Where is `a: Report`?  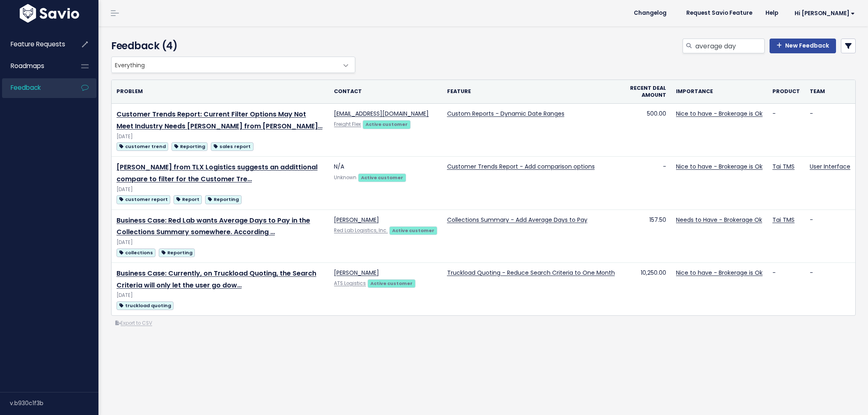
a: Report is located at coordinates (187, 199).